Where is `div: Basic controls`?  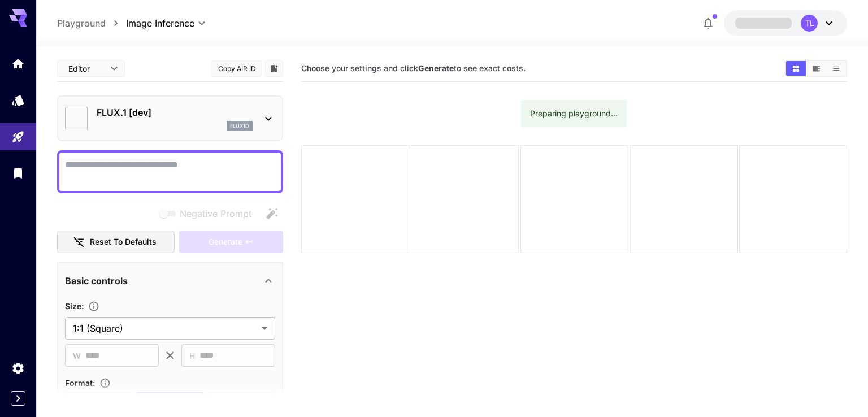 div: Basic controls is located at coordinates (170, 281).